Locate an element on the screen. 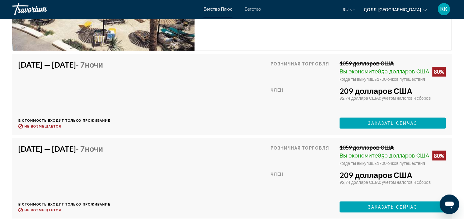 This screenshot has width=464, height=219. a: Бегство is located at coordinates (253, 9).